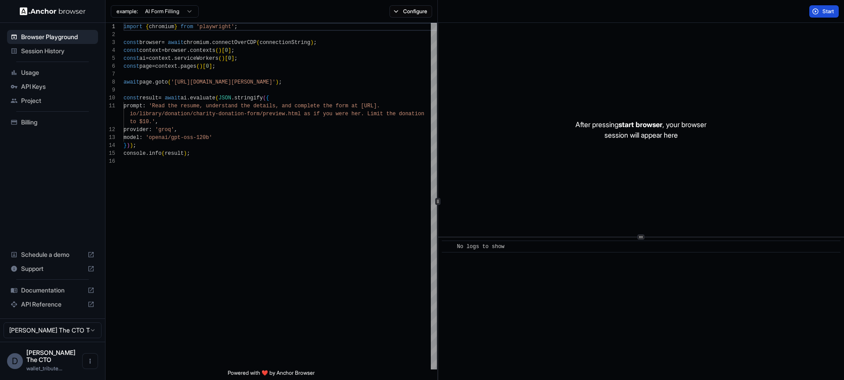  Describe the element at coordinates (640, 124) in the screenshot. I see `span: start browser` at that location.